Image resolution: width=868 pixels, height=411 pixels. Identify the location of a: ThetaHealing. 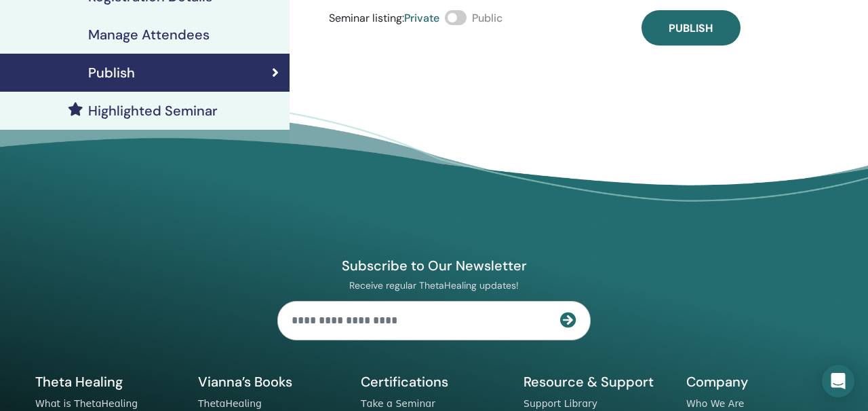
(230, 404).